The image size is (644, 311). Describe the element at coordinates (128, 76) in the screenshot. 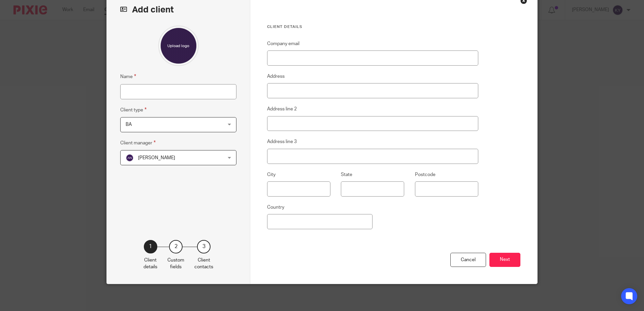

I see `label: Name` at that location.